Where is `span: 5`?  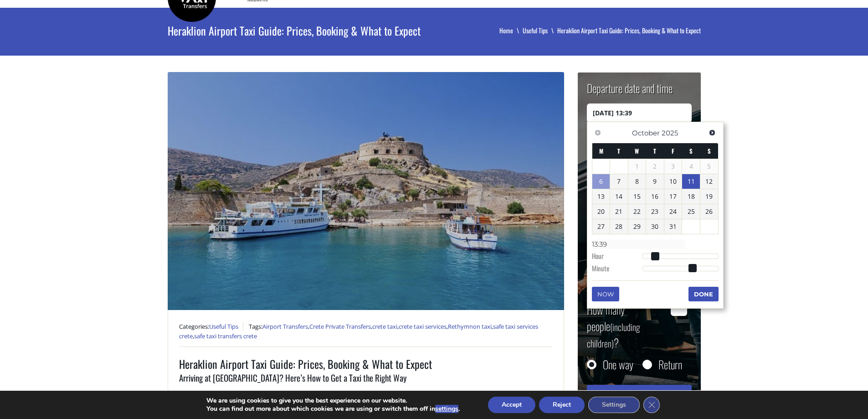 span: 5 is located at coordinates (709, 166).